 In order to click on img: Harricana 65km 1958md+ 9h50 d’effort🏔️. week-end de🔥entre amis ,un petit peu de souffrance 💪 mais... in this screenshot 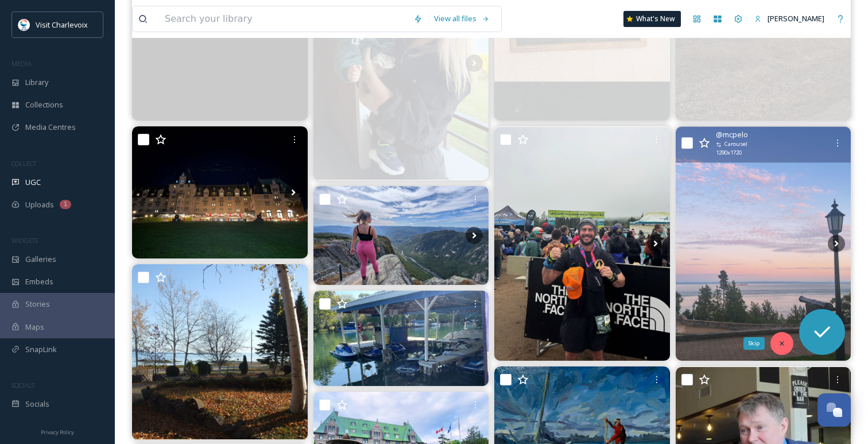, I will do `click(582, 243)`.